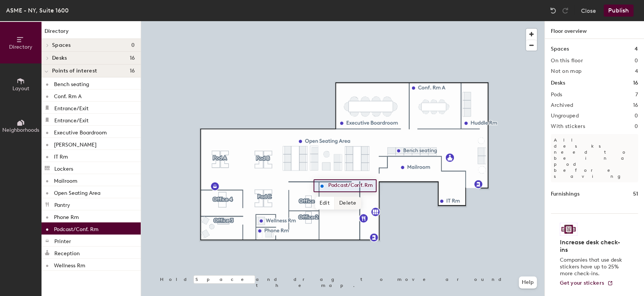 Image resolution: width=644 pixels, height=296 pixels. Describe the element at coordinates (81, 132) in the screenshot. I see `p: Executive Boardroom` at that location.